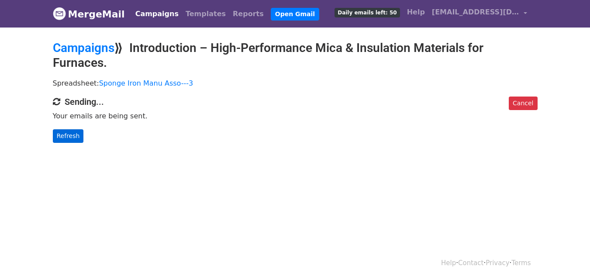 This screenshot has width=590, height=280. What do you see at coordinates (295, 116) in the screenshot?
I see `p: Your emails are being sent.` at bounding box center [295, 116].